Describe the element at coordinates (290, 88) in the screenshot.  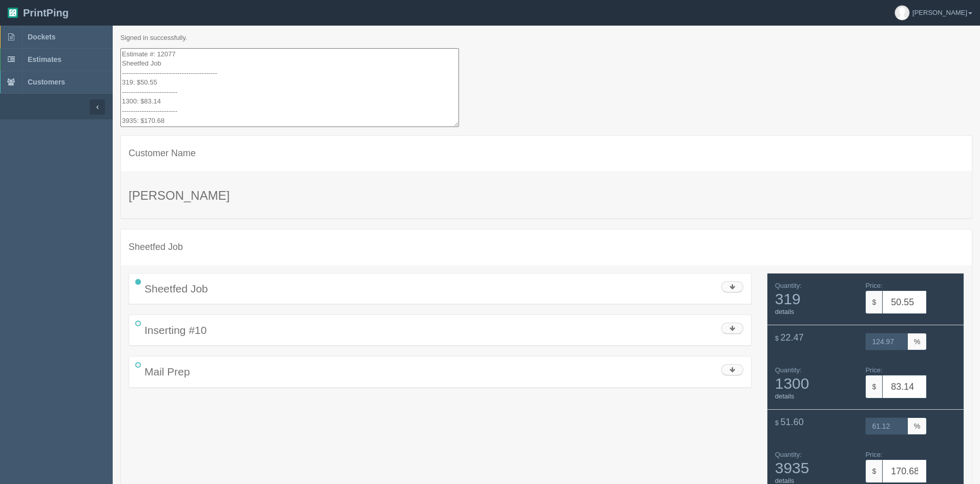
I see `textarea: Estimate #: 12077 Sheetfed Job ------------------------------------------- 319: $50.55 ----------...` at that location.